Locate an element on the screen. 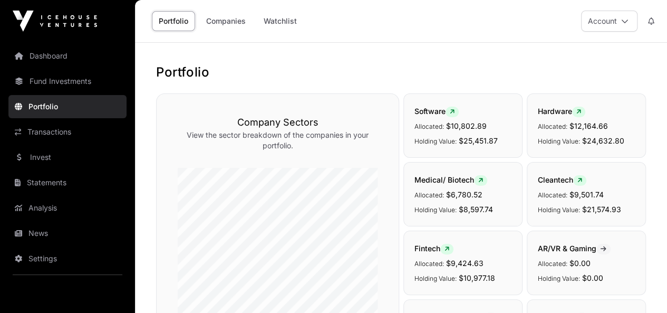 Image resolution: width=667 pixels, height=313 pixels. p: View the sector breakdown of the companies in your portfolio. is located at coordinates (277, 140).